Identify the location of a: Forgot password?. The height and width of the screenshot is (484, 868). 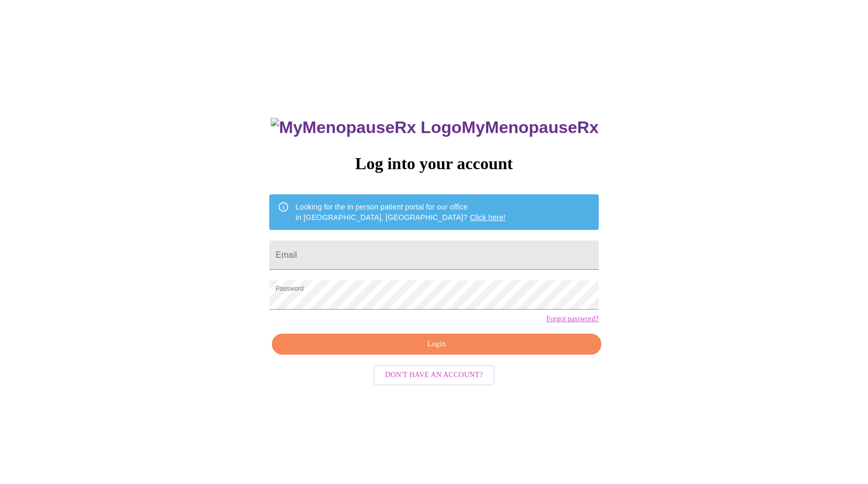
(572, 319).